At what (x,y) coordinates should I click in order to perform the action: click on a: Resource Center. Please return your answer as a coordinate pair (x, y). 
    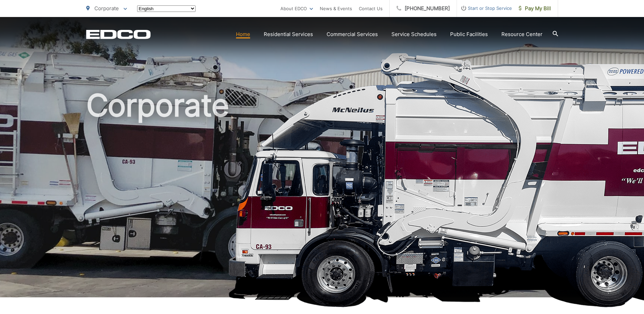
    Looking at the image, I should click on (521, 34).